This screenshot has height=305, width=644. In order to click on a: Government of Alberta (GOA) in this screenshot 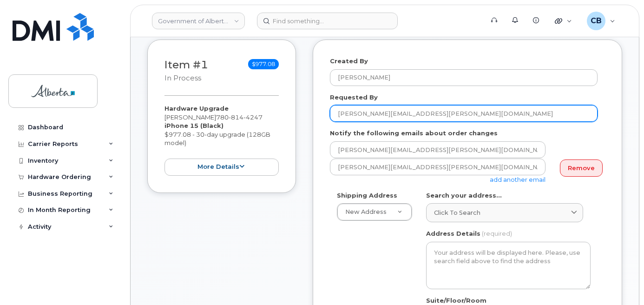, I will do `click(199, 21)`.